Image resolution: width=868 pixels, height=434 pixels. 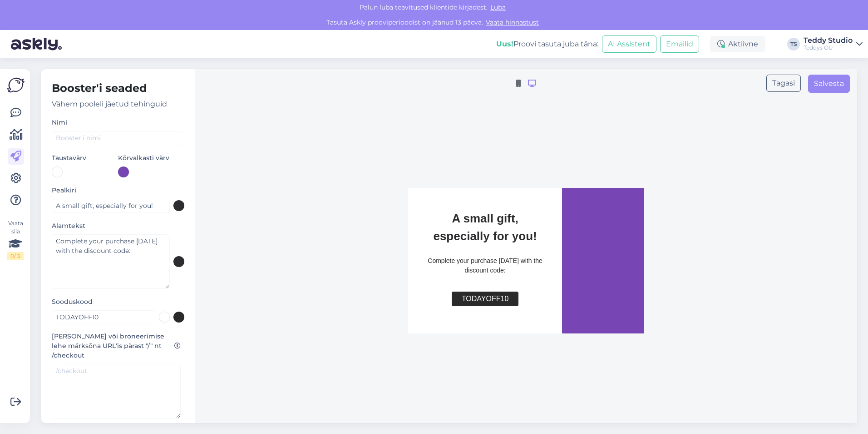 What do you see at coordinates (680, 44) in the screenshot?
I see `button: Emailid` at bounding box center [680, 44].